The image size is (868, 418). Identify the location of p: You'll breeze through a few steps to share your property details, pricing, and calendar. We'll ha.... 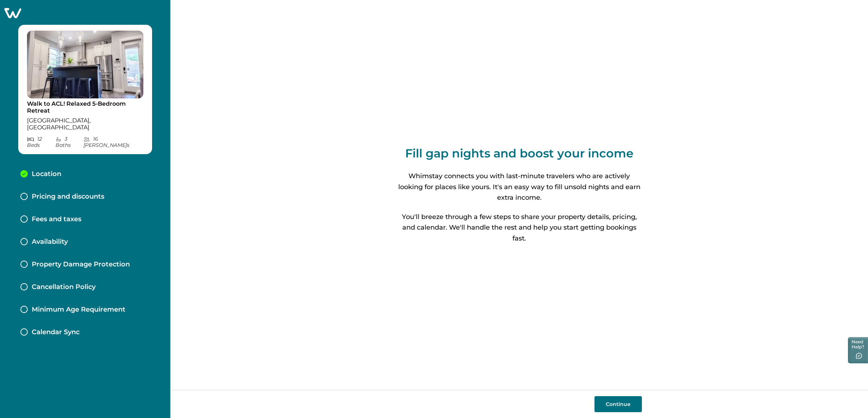
(519, 227).